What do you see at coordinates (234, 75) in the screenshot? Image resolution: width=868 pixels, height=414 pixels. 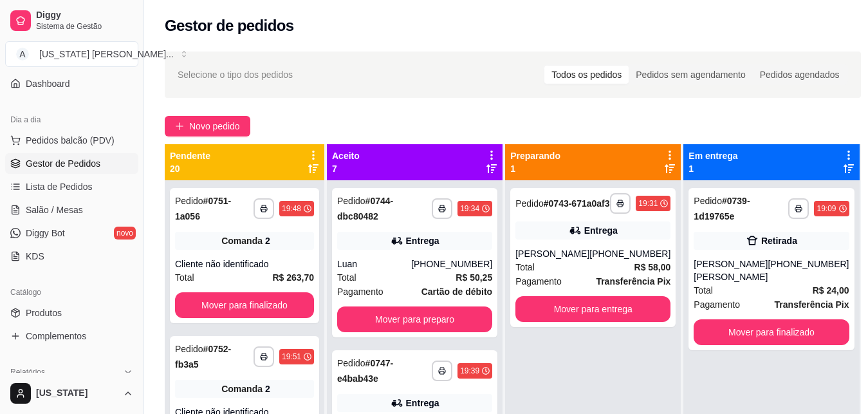 I see `span: Selecione o tipo dos pedidos` at bounding box center [234, 75].